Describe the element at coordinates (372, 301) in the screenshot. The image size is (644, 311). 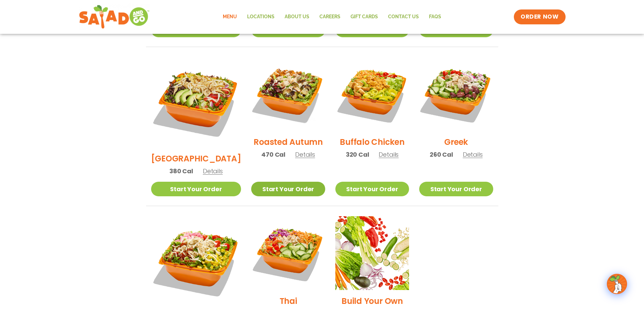
I see `h2: Build Your Own` at that location.